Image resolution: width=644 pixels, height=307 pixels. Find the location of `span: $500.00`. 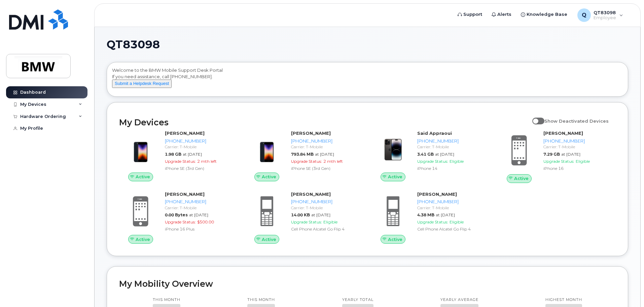

span: $500.00 is located at coordinates (206, 221).